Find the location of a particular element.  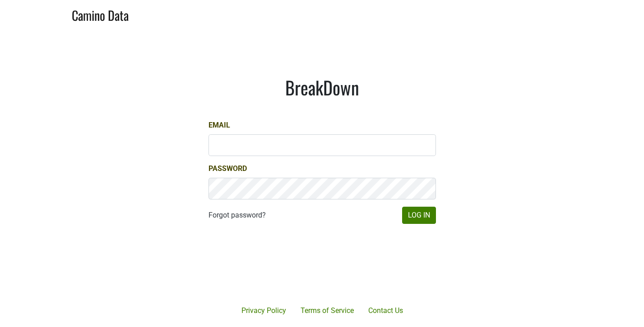

a: Camino Data is located at coordinates (100, 14).